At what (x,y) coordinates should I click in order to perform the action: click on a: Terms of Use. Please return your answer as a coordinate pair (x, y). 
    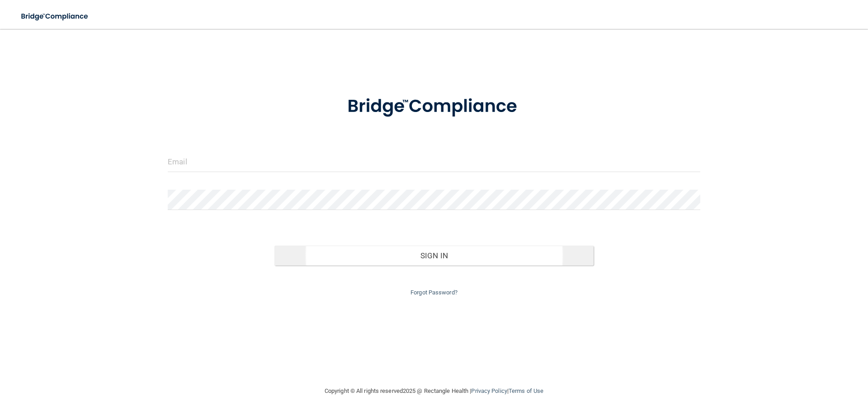
    Looking at the image, I should click on (526, 391).